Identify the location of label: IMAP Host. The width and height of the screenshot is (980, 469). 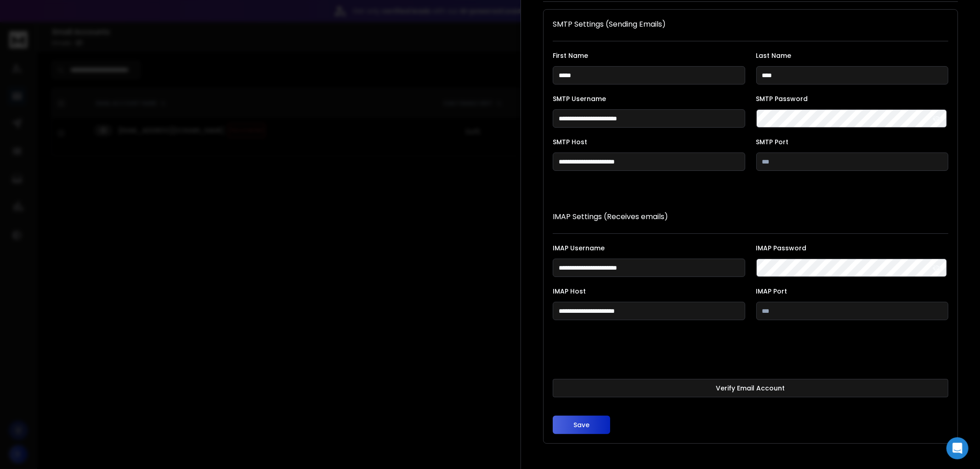
(649, 291).